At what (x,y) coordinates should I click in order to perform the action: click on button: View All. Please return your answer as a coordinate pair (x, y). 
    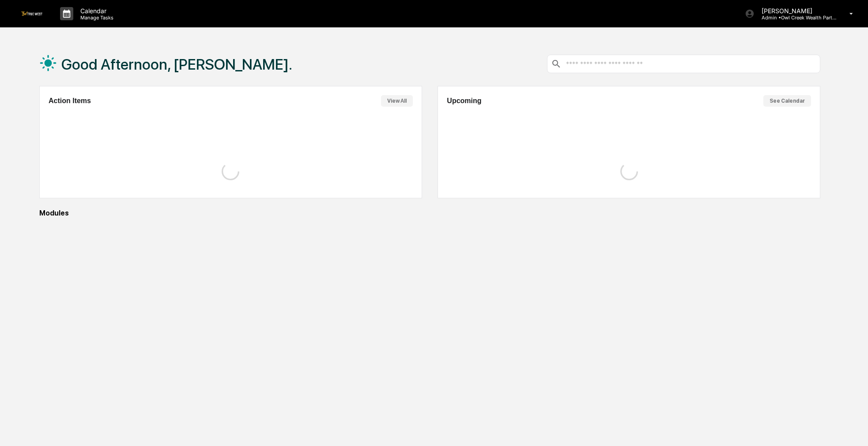
    Looking at the image, I should click on (397, 101).